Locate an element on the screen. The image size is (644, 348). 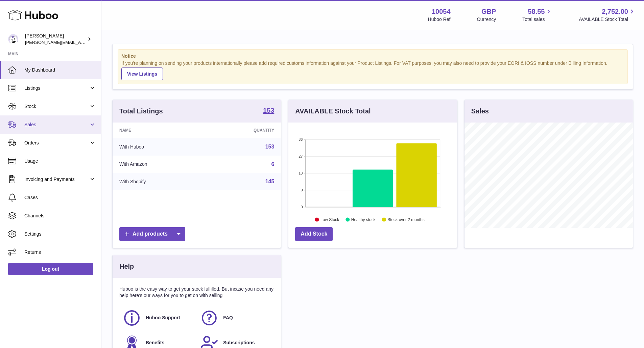
text: Stock over 2 months is located at coordinates (406, 220).